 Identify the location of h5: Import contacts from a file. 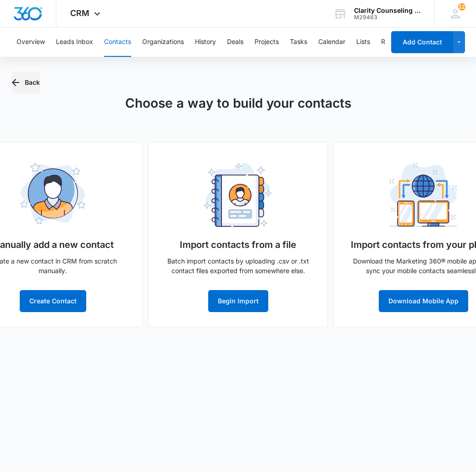
(238, 244).